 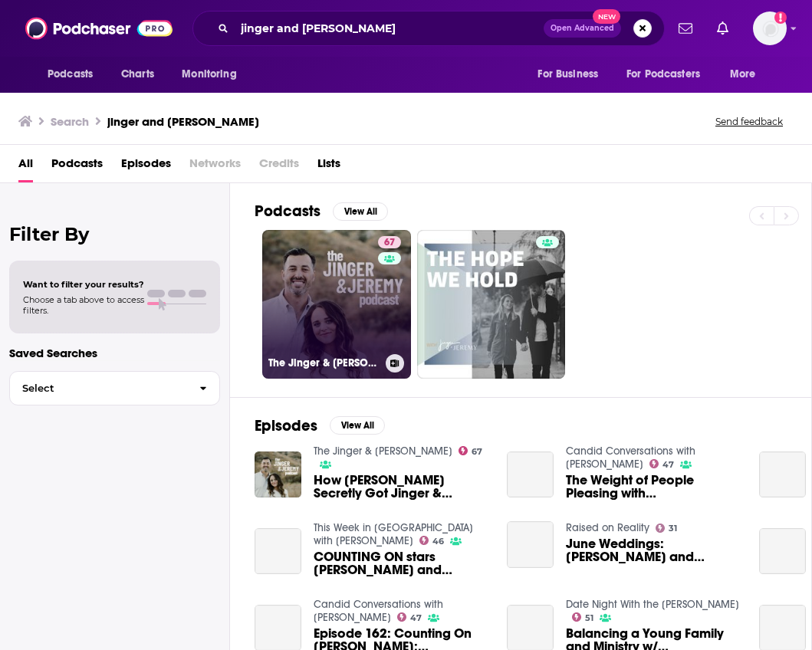 I want to click on span: Networks, so click(x=215, y=166).